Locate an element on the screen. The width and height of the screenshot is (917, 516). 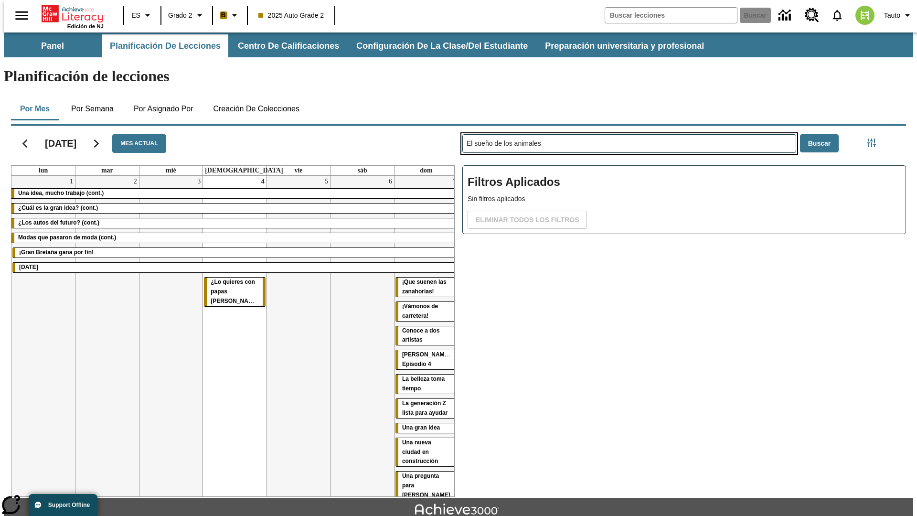
td: 2 de septiembre de 2025 is located at coordinates (107, 340).